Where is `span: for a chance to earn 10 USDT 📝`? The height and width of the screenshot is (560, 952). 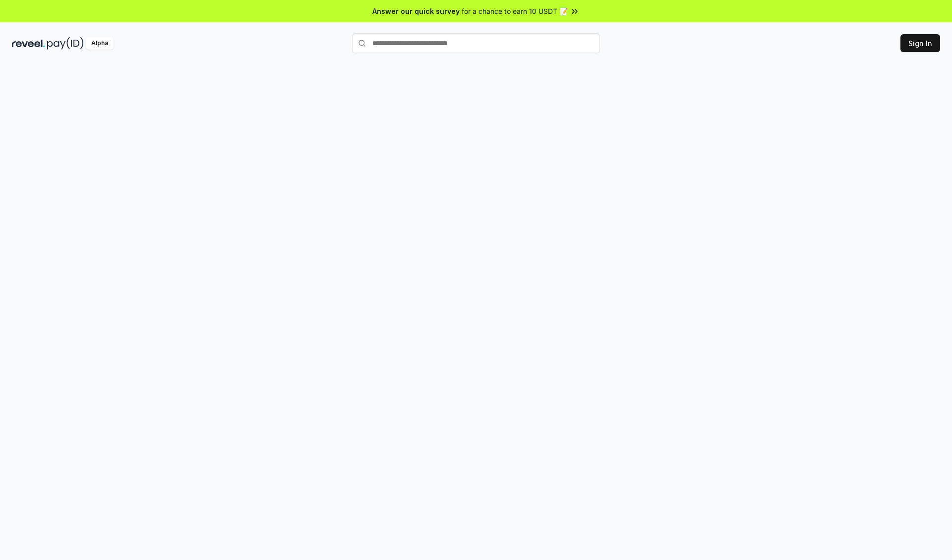
span: for a chance to earn 10 USDT 📝 is located at coordinates (515, 11).